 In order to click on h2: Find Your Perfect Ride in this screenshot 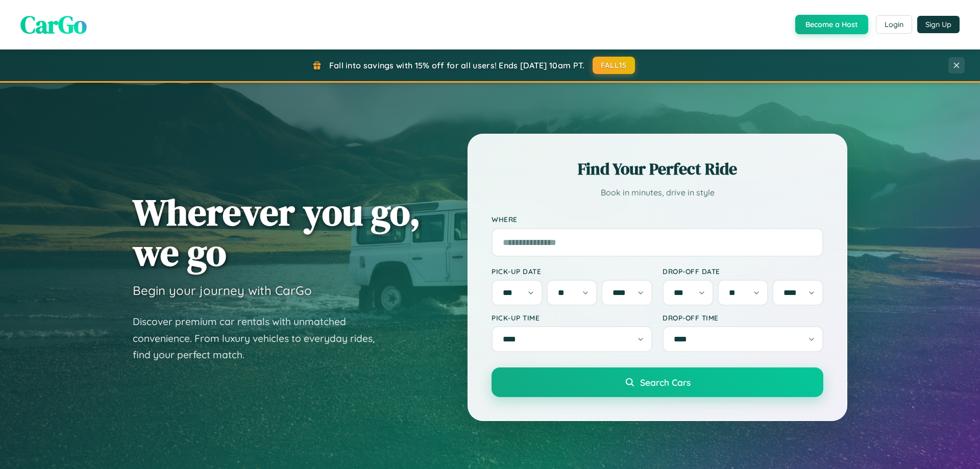, I will do `click(657, 169)`.